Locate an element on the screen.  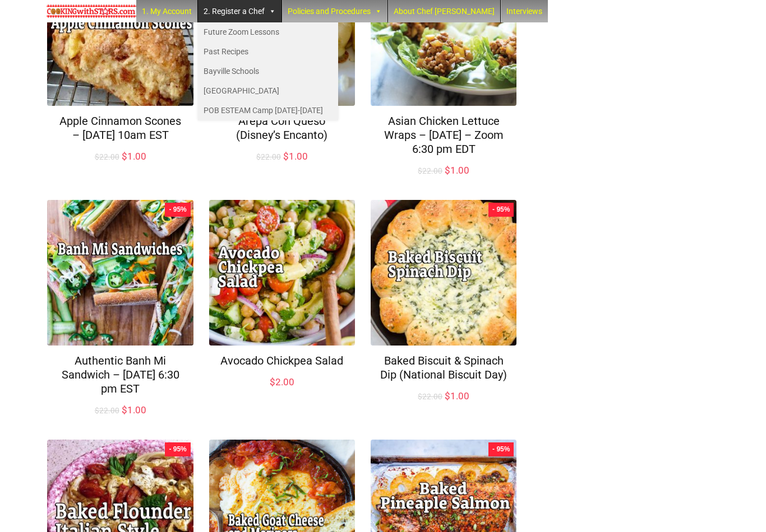
a: Past Recipes is located at coordinates (268, 51).